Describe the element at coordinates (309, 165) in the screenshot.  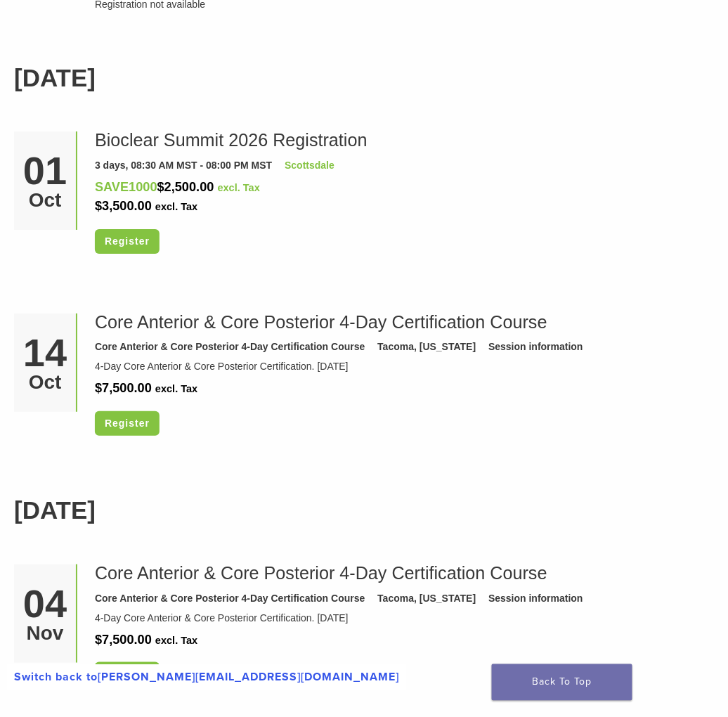
I see `a: Scottsdale` at that location.